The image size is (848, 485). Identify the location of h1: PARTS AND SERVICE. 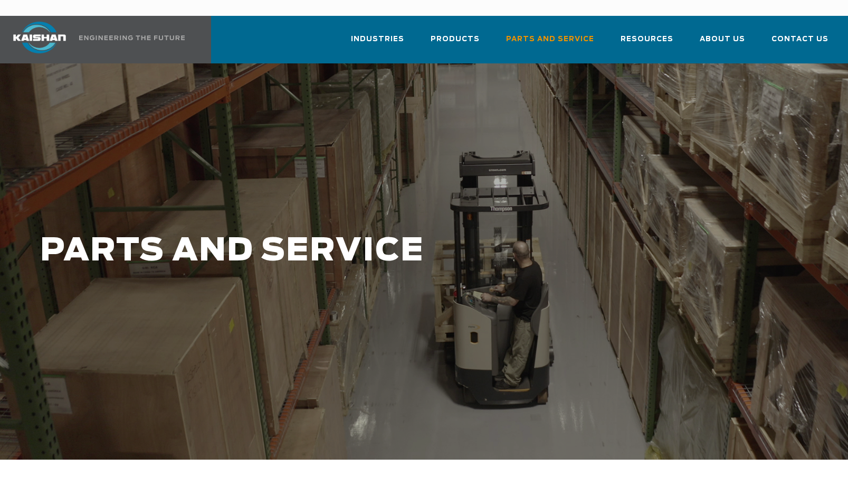
(359, 251).